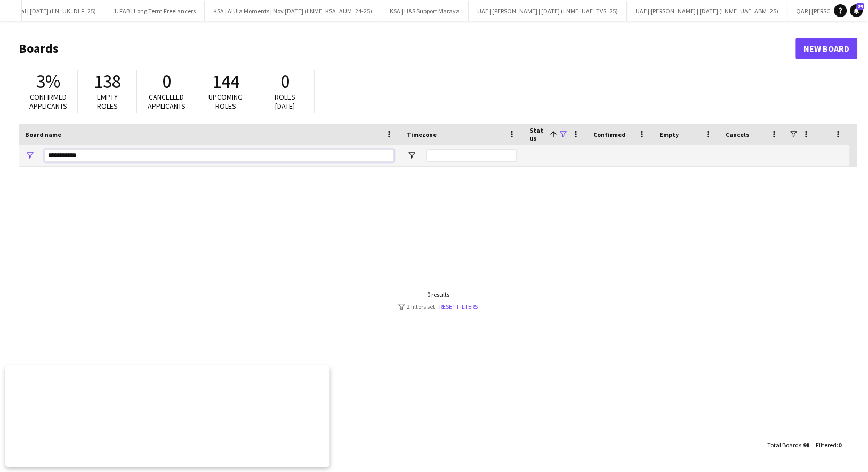  Describe the element at coordinates (737, 134) in the screenshot. I see `span: Cancels` at that location.